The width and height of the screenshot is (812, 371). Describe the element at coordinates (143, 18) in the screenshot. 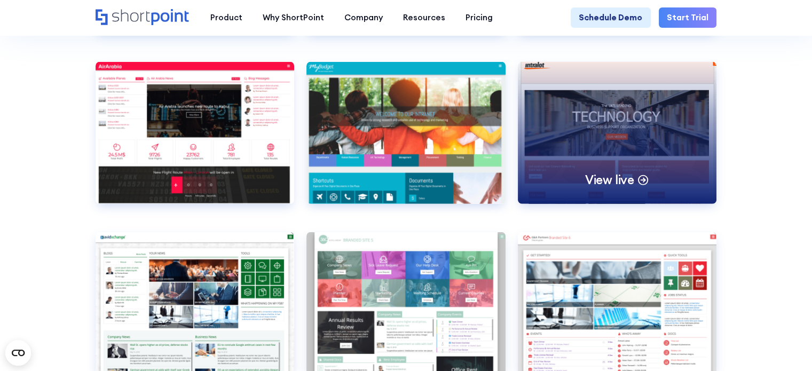

I see `a: Home` at that location.